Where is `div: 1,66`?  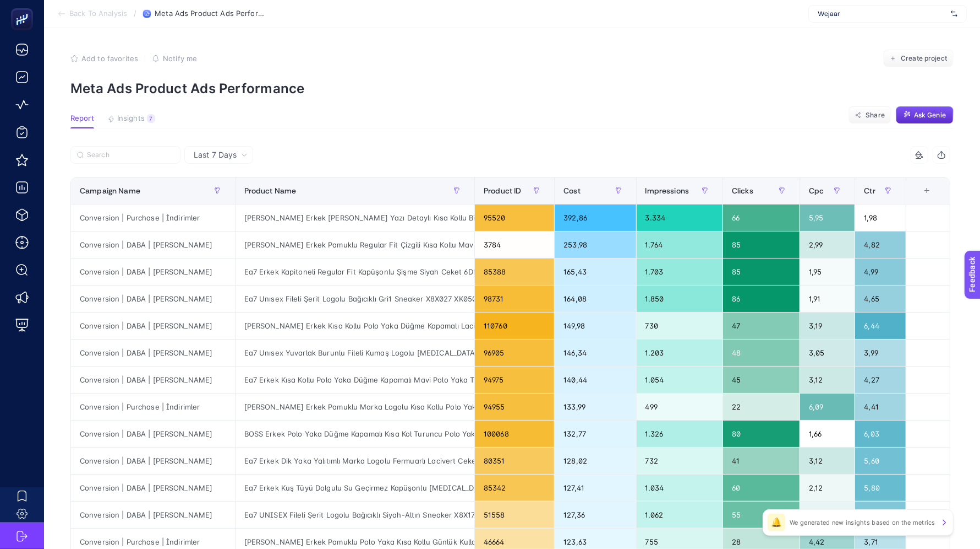
div: 1,66 is located at coordinates (828, 433).